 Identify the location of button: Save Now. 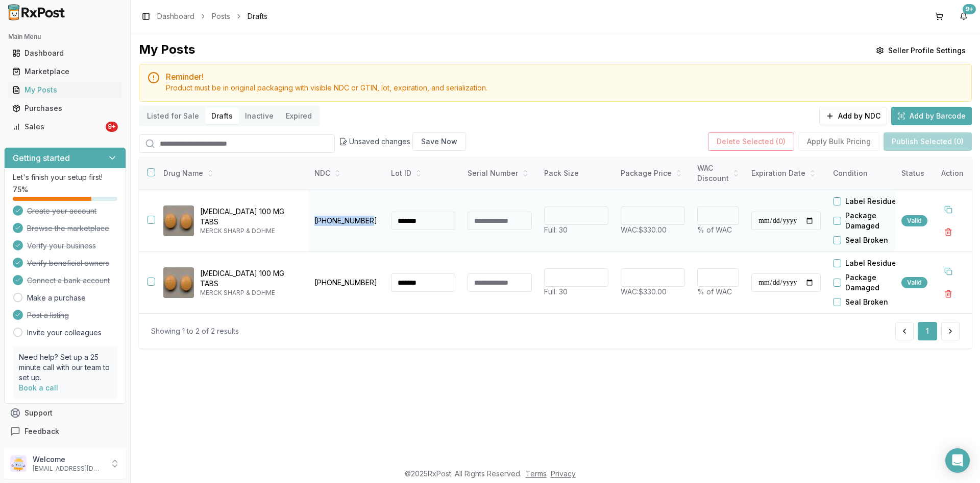
(439, 142).